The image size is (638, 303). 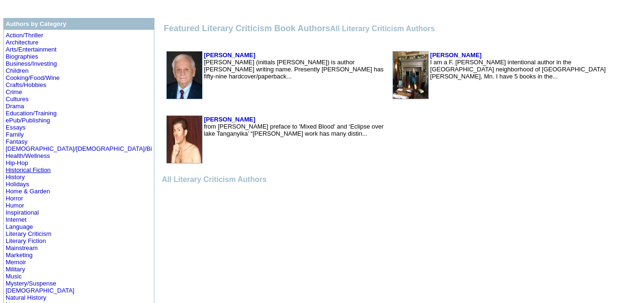 I want to click on a: Natural History, so click(x=26, y=297).